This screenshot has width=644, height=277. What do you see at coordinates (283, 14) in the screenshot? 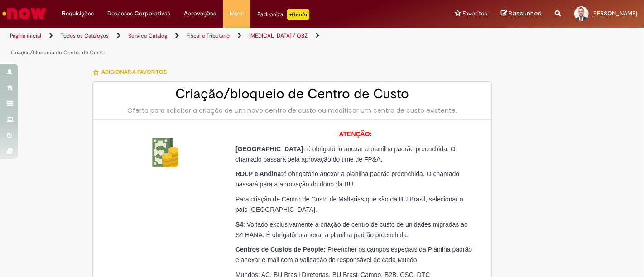
I see `div: Padroniza` at bounding box center [283, 14].